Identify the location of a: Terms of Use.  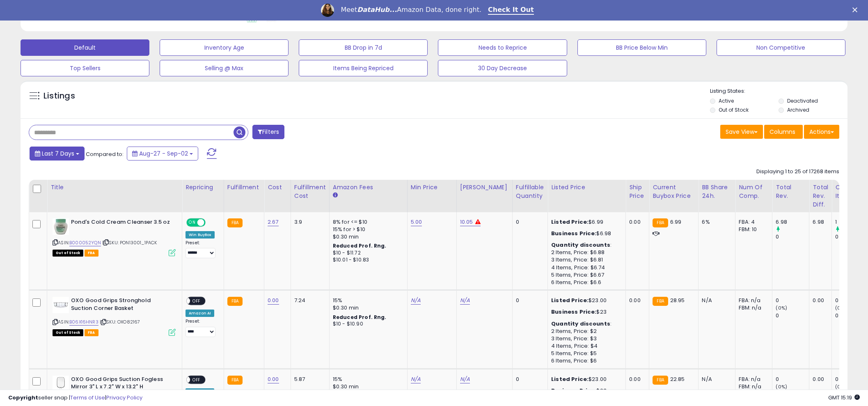
(87, 397).